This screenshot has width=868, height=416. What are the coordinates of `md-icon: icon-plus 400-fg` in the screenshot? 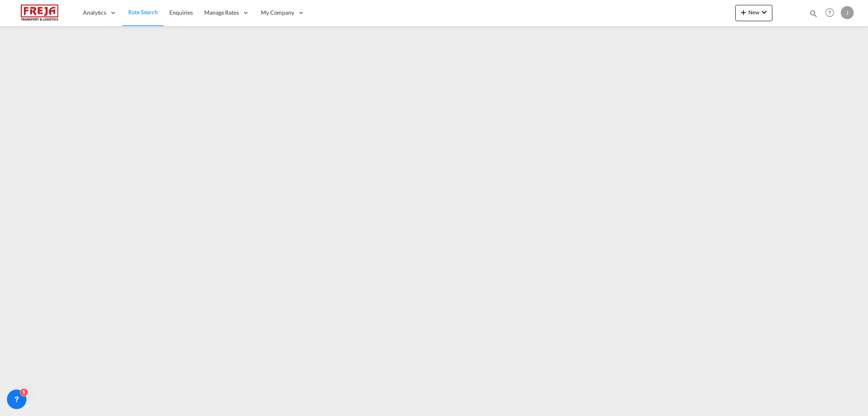 It's located at (744, 12).